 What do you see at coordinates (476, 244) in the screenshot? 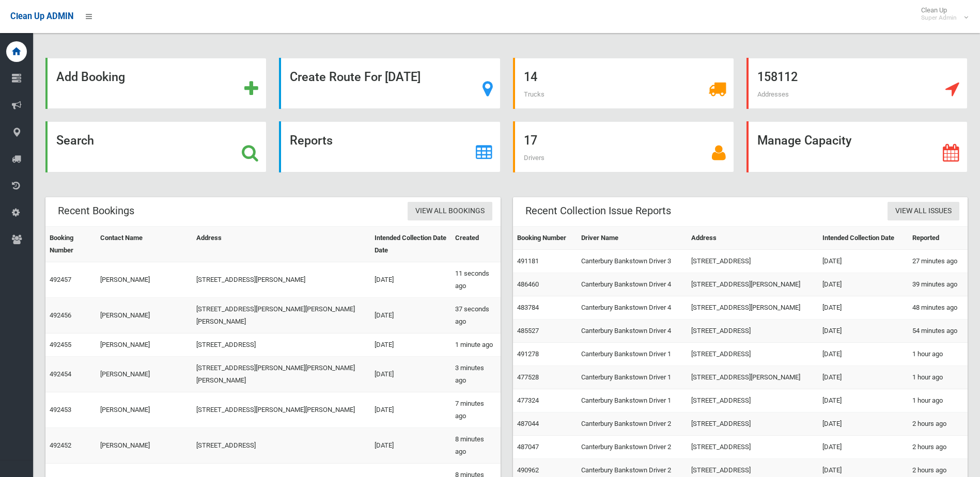
I see `th: Created` at bounding box center [476, 244].